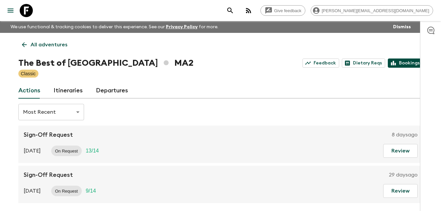 This screenshot has width=441, height=211. I want to click on a: Privacy Policy, so click(182, 27).